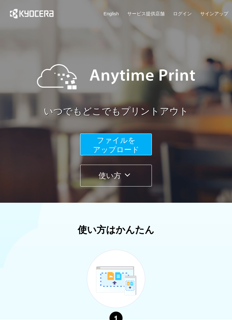 The image size is (232, 320). What do you see at coordinates (214, 13) in the screenshot?
I see `a: サインアップ` at bounding box center [214, 13].